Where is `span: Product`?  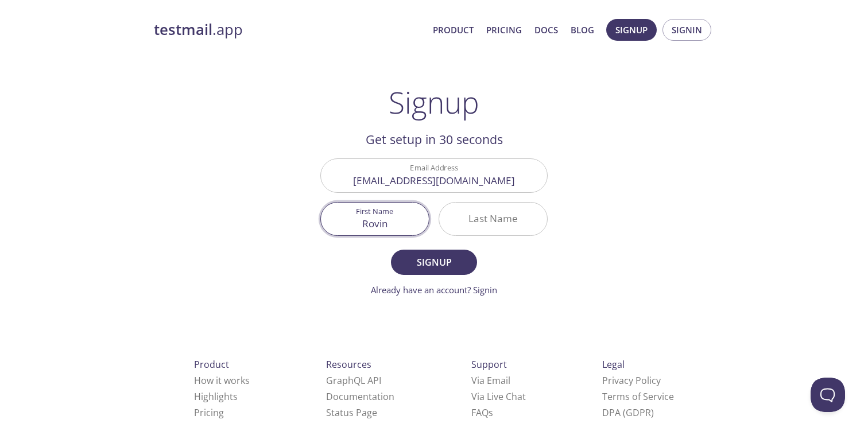 span: Product is located at coordinates (211, 365).